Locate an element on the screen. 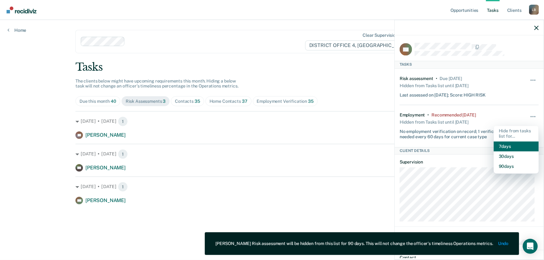  div: Client Details is located at coordinates (469, 151).